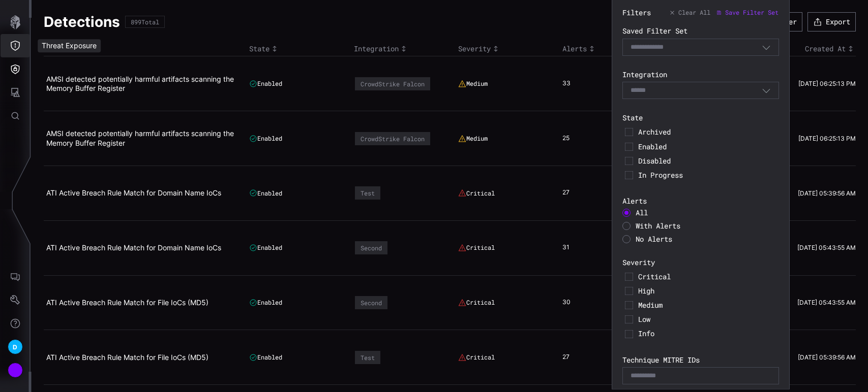  What do you see at coordinates (701, 262) in the screenshot?
I see `label: Severity` at bounding box center [701, 262].